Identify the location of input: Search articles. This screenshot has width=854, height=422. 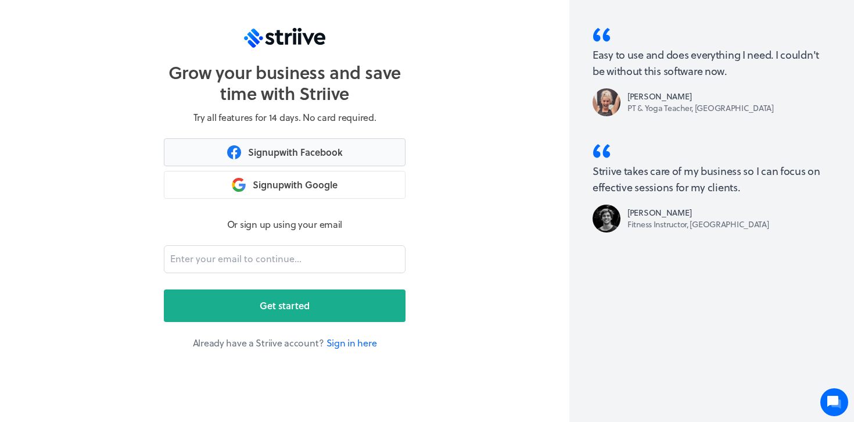
(120, 152).